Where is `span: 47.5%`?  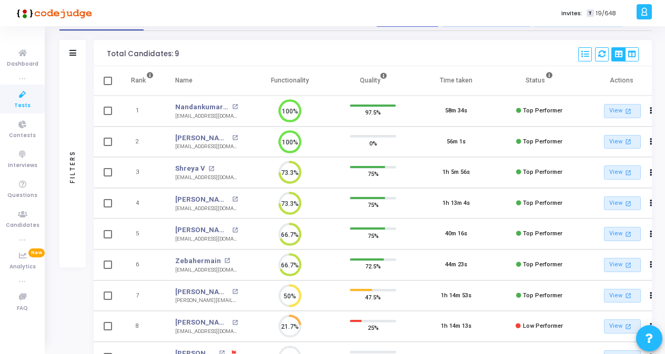 span: 47.5% is located at coordinates (373, 297).